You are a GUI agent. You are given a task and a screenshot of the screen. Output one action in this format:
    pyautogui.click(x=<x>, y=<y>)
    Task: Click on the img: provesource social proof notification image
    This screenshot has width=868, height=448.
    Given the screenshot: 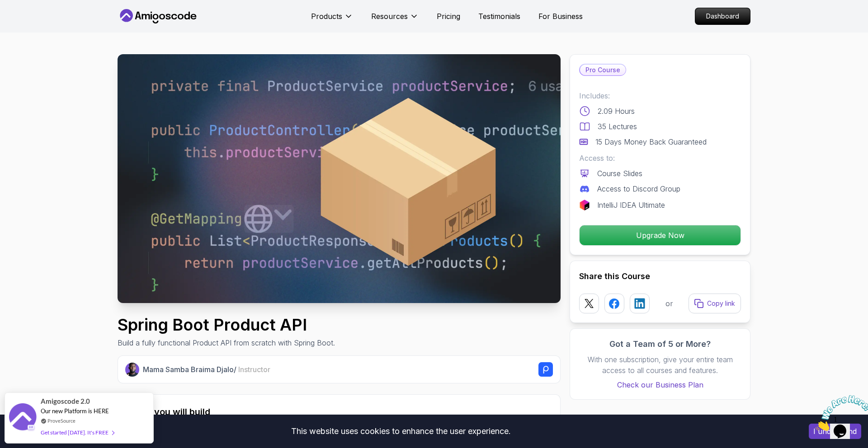 What is the action you would take?
    pyautogui.click(x=22, y=418)
    